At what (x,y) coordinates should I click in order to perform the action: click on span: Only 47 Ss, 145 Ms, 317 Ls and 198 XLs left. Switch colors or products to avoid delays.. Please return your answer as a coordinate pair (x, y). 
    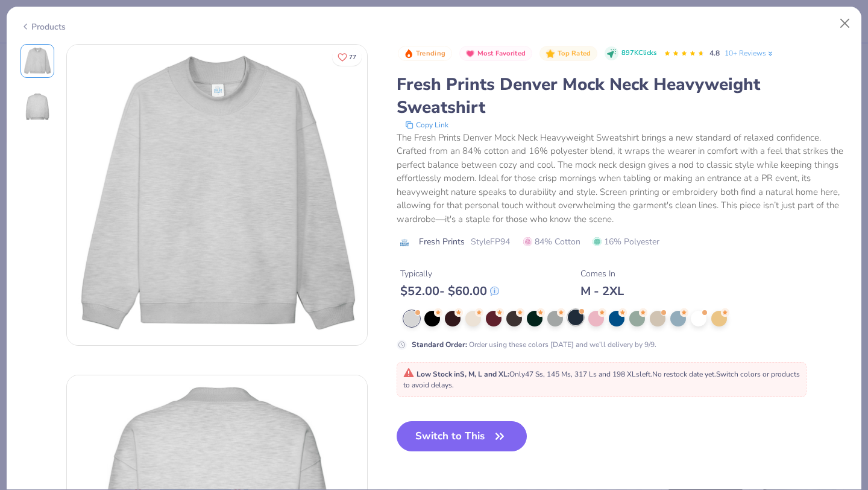
    Looking at the image, I should click on (601, 380).